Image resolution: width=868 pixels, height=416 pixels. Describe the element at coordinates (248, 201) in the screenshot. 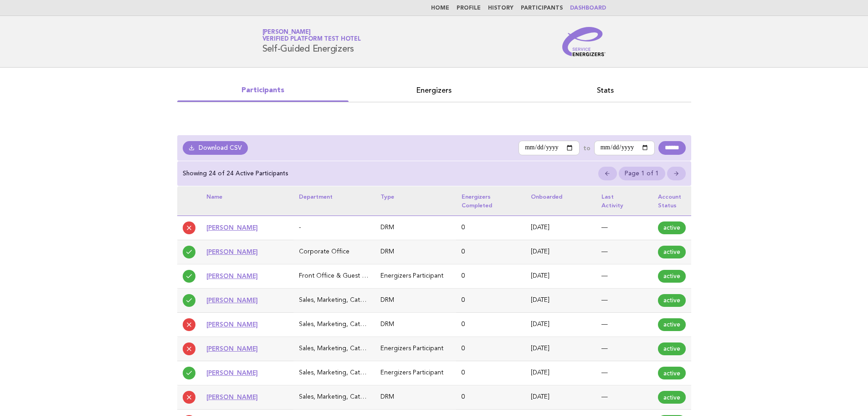

I see `th: Name` at that location.